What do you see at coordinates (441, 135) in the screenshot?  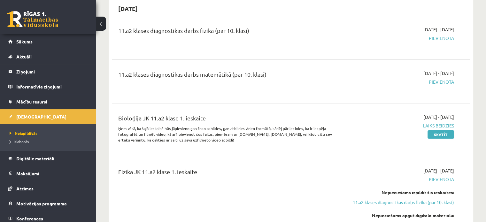 I see `a: Skatīt` at bounding box center [441, 135].